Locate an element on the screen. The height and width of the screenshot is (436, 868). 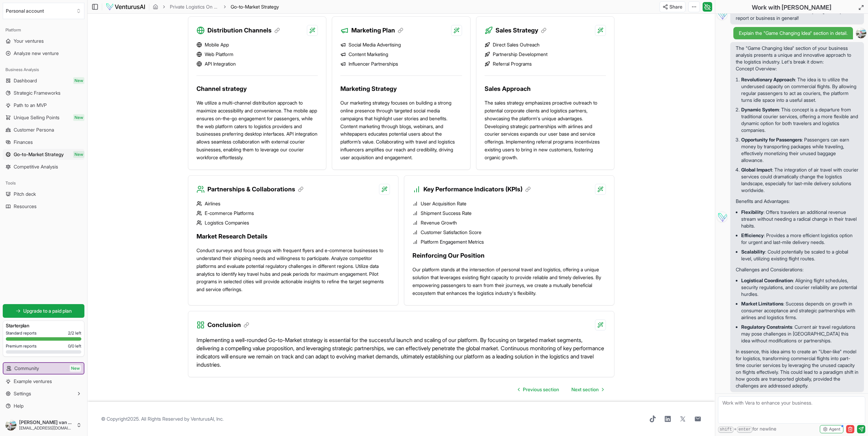
li: E-commerce Platforms is located at coordinates (293, 213).